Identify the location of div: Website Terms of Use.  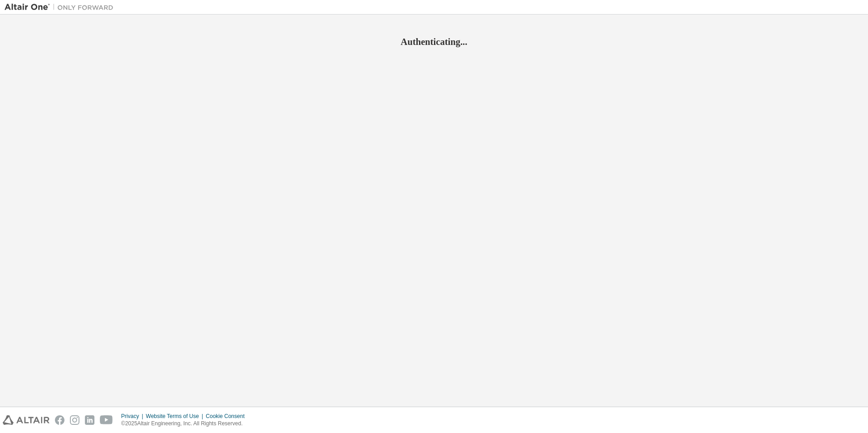
(176, 416).